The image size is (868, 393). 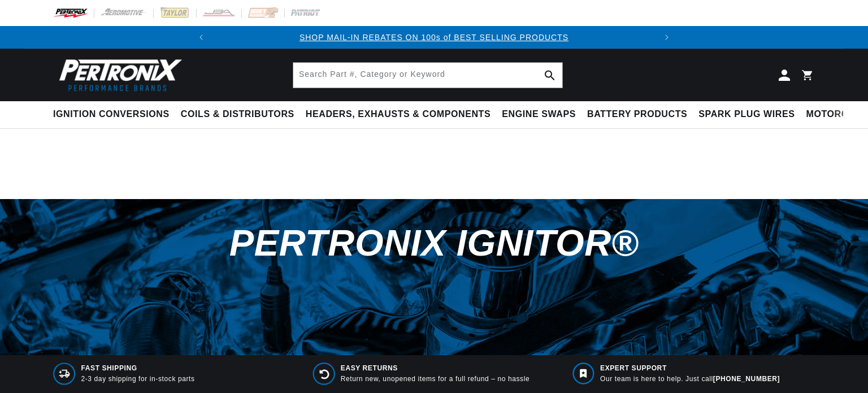 I want to click on a: SHOP MAIL-IN REBATES ON 100s of BEST SELLING PRODUCTS, so click(x=434, y=37).